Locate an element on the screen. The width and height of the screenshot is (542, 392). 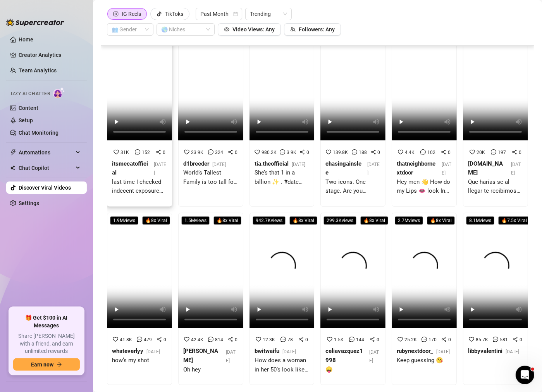
span: eye is located at coordinates (227, 30).